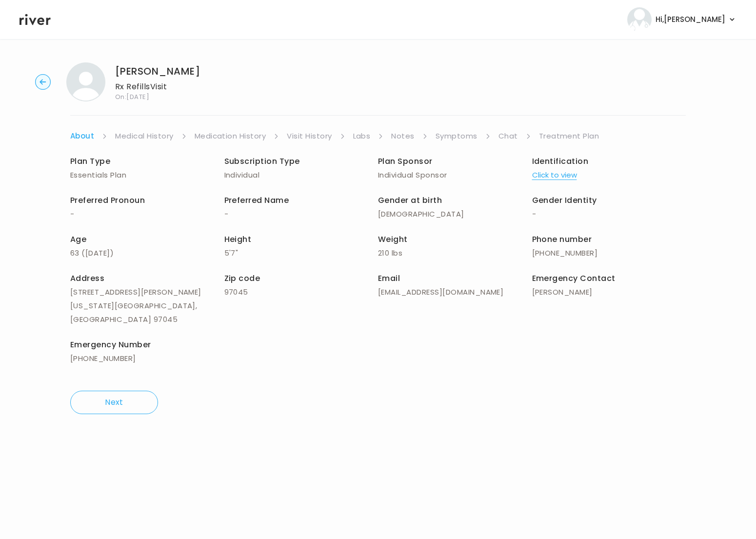 This screenshot has width=756, height=539. Describe the element at coordinates (560, 161) in the screenshot. I see `span: Identification` at that location.